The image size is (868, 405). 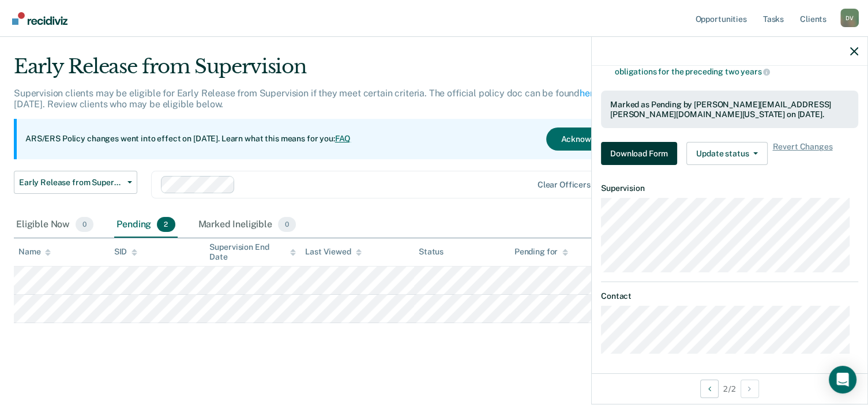 I want to click on a: here, so click(x=589, y=93).